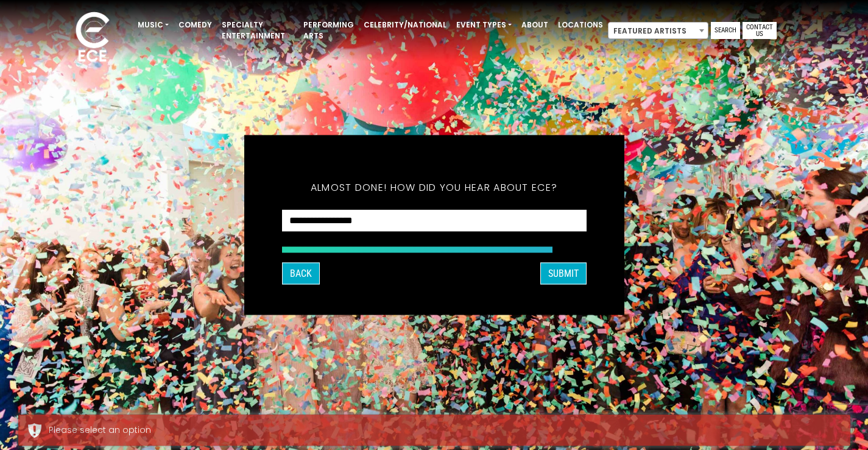 The width and height of the screenshot is (868, 450). I want to click on button: Back, so click(301, 274).